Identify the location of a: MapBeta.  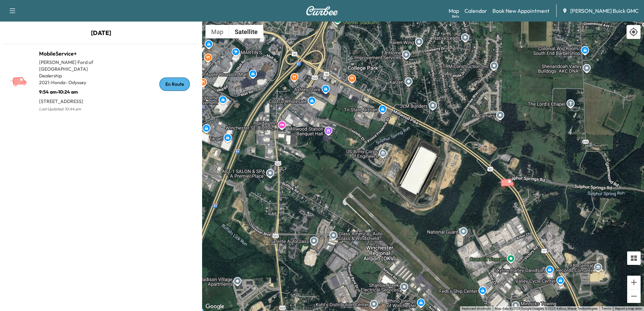
(454, 11).